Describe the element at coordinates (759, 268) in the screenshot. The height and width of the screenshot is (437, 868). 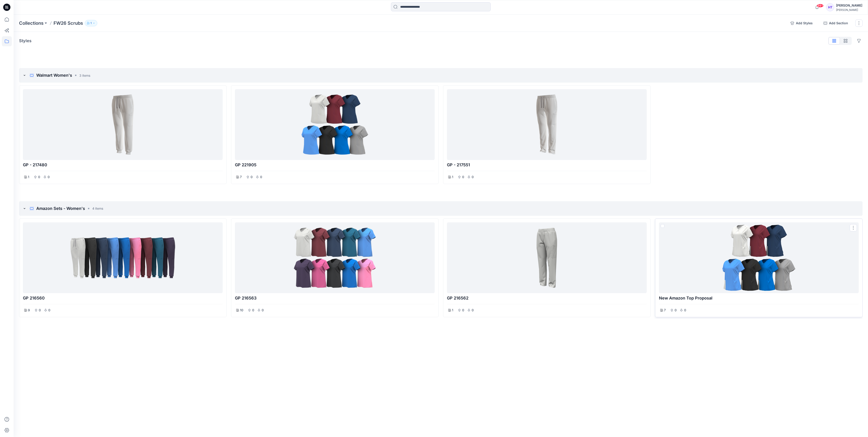
I see `div: new amazon top proposal700Options` at that location.